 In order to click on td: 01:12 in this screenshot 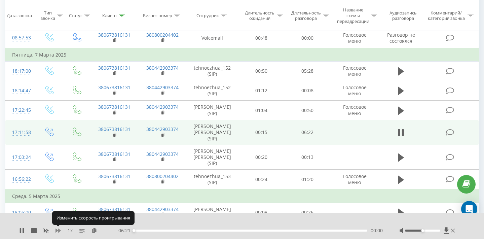, I will do `click(261, 91)`.